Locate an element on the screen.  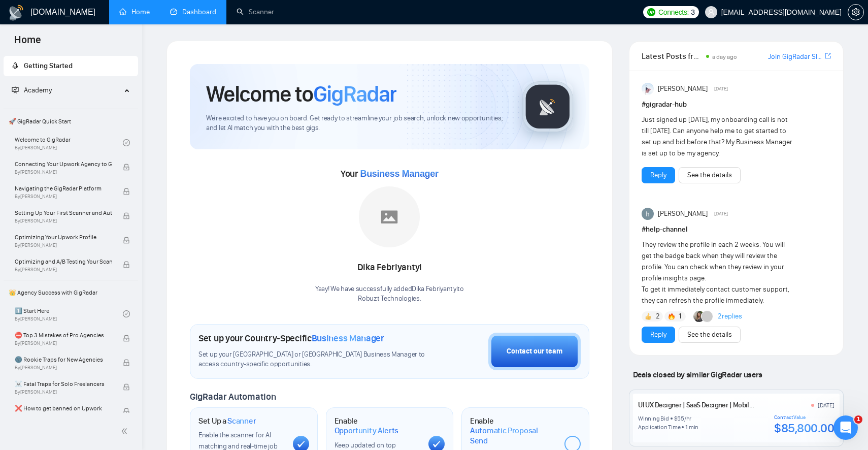
span: Scanner is located at coordinates (242, 420).